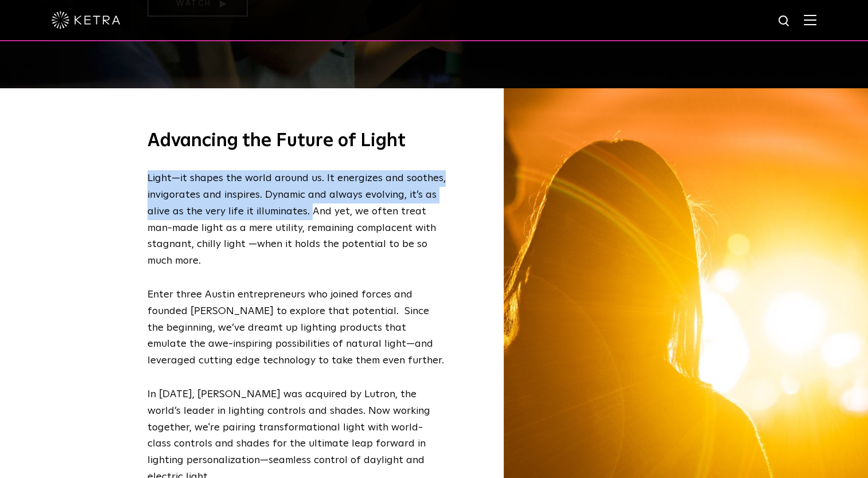 This screenshot has height=478, width=868. I want to click on img: search icon, so click(784, 22).